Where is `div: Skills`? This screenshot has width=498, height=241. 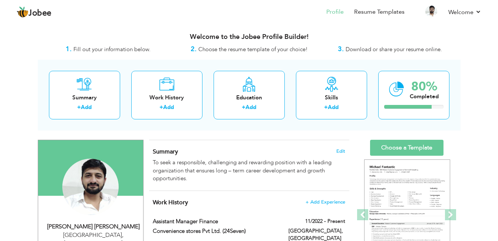
div: Skills is located at coordinates (331, 98).